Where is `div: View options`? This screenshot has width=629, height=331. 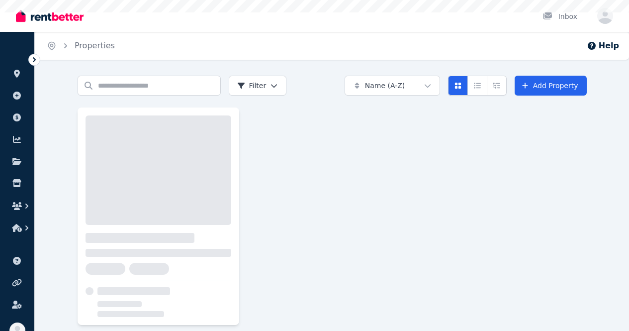
div: View options is located at coordinates (477, 86).